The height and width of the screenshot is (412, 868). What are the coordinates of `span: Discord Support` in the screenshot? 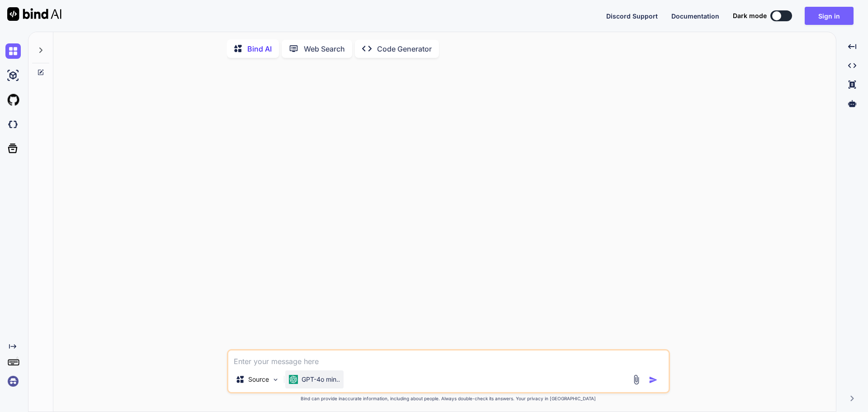 It's located at (632, 16).